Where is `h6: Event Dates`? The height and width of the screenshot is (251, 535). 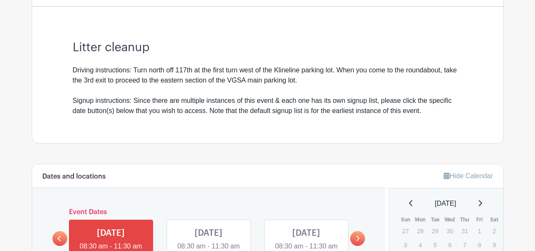 h6: Event Dates is located at coordinates (209, 212).